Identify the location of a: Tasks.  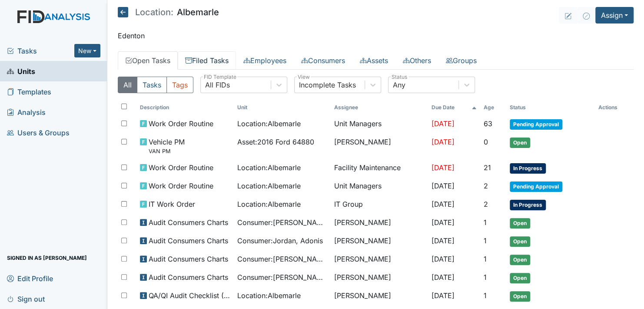
(40, 51).